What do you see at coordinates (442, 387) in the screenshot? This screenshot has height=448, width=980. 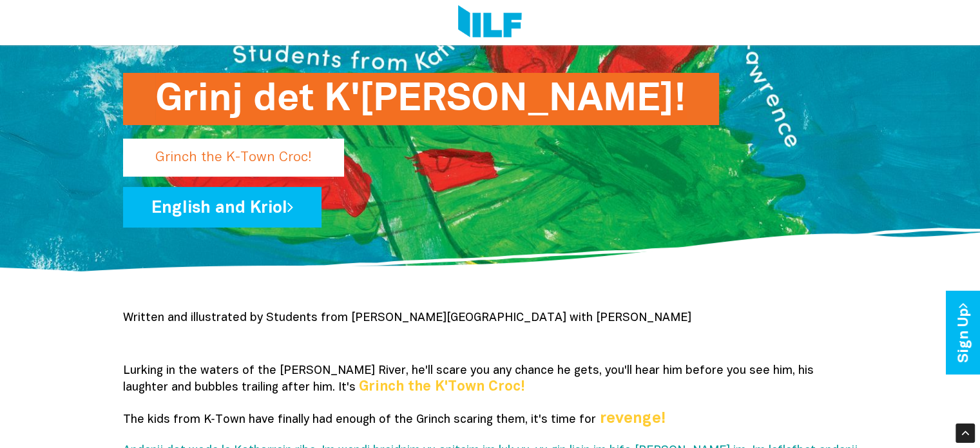 I see `b: Grinch the K'Town Croc!` at bounding box center [442, 387].